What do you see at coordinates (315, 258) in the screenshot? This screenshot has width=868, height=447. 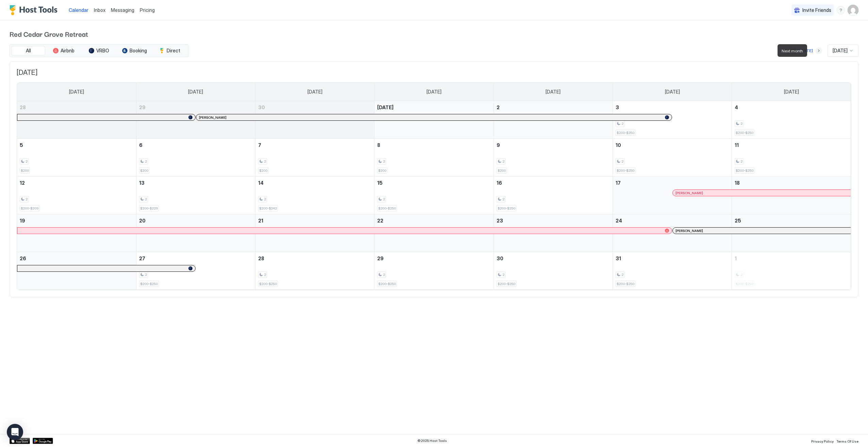 I see `a: October 28, 2025` at bounding box center [315, 258].